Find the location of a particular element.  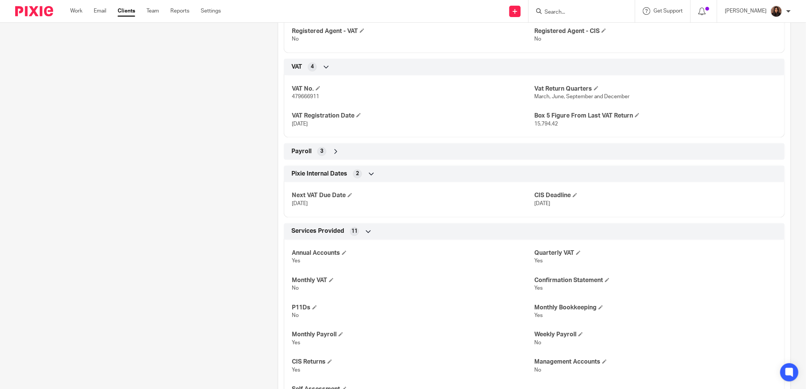

a: Work is located at coordinates (76, 11).